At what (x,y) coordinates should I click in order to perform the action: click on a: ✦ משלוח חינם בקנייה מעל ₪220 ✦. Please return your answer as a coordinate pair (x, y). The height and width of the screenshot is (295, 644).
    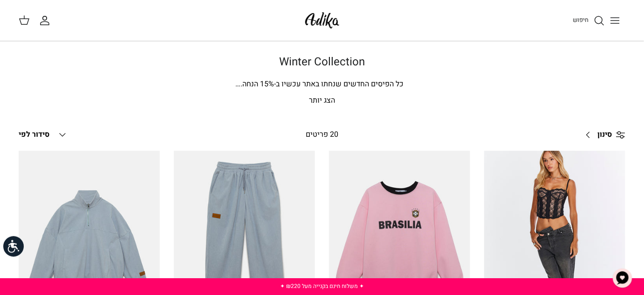
    Looking at the image, I should click on (322, 286).